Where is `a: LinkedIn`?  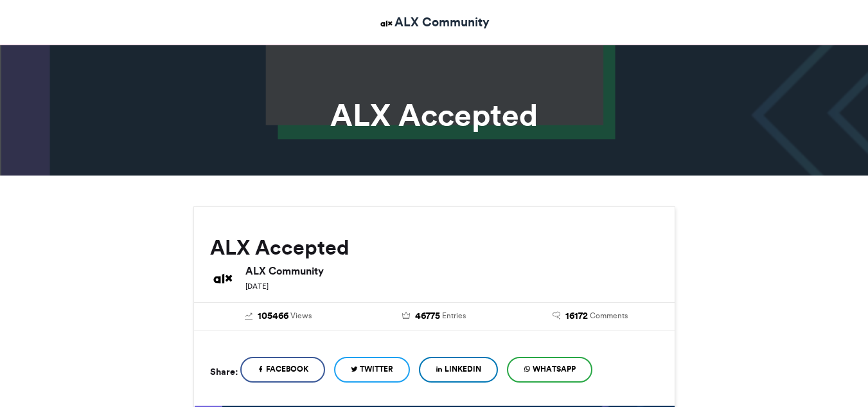 a: LinkedIn is located at coordinates (458, 369).